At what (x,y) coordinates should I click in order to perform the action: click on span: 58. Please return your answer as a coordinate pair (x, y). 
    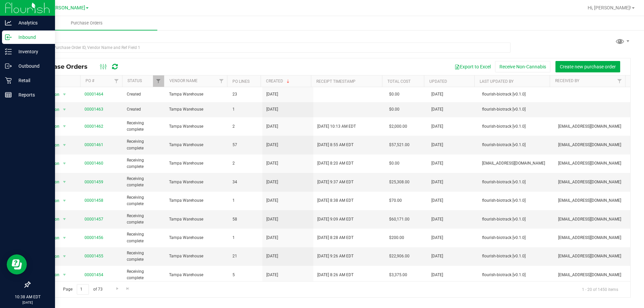
    Looking at the image, I should click on (245, 219).